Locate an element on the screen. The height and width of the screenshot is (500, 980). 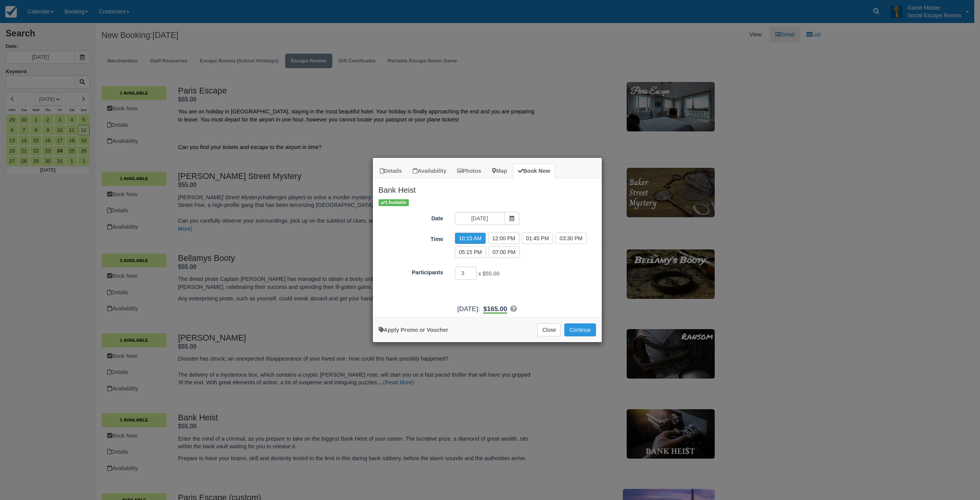
a: Apply Voucher is located at coordinates (413, 330).